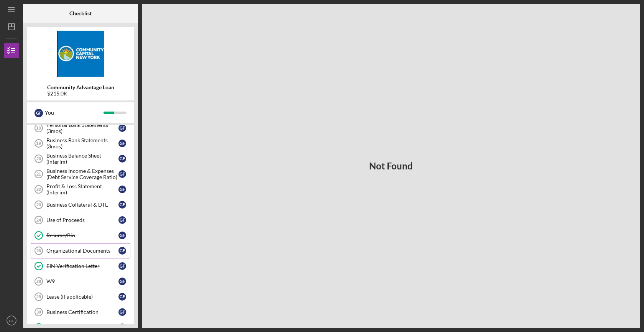  Describe the element at coordinates (82, 159) in the screenshot. I see `div: Business Balance Sheet (Interim)` at that location.